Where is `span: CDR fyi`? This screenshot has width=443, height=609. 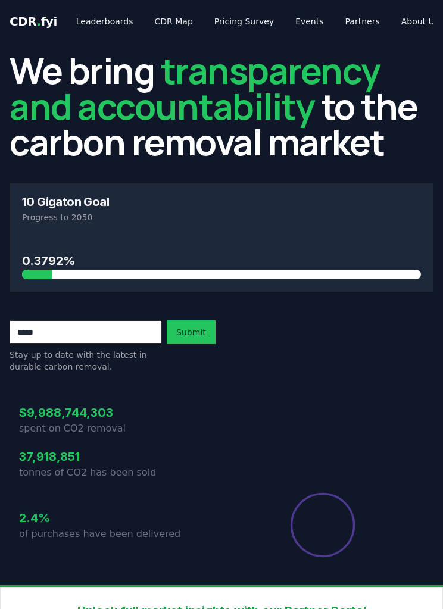 span: CDR fyi is located at coordinates (33, 21).